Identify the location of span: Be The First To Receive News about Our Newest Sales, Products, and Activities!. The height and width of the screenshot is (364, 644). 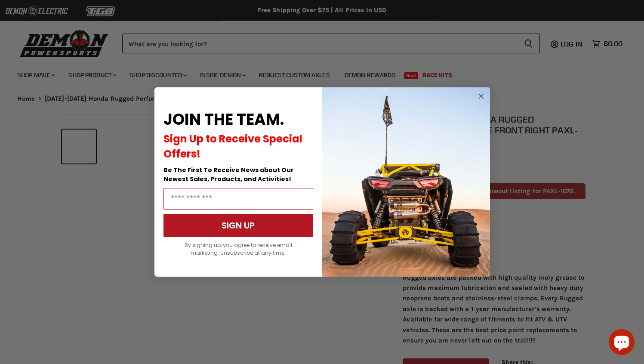
(228, 174).